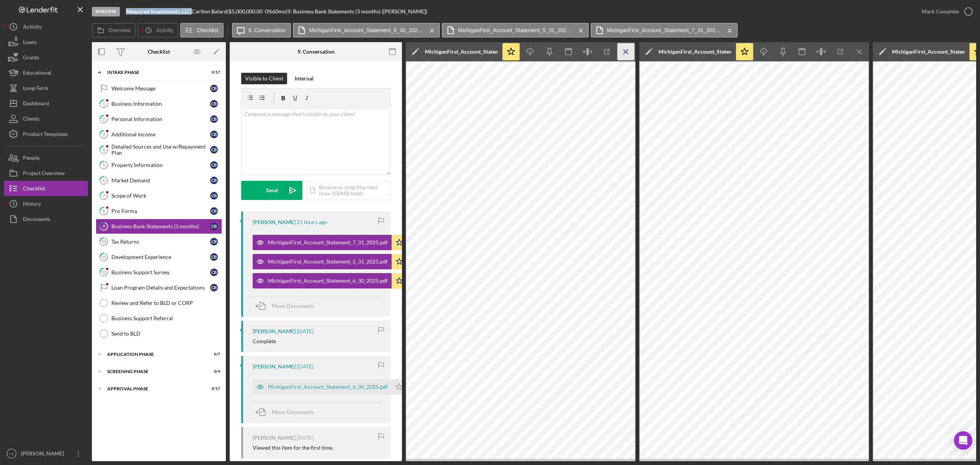 This screenshot has height=465, width=980. I want to click on a: Product Templates, so click(46, 134).